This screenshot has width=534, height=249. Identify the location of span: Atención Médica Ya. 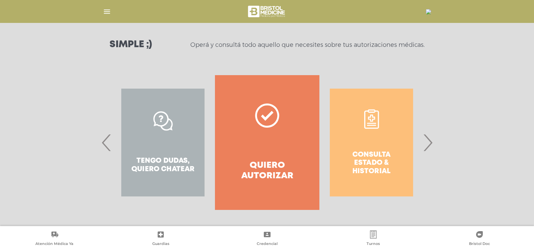
(54, 244).